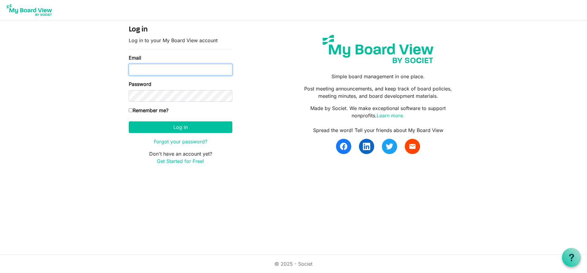 This screenshot has height=273, width=587. Describe the element at coordinates (180, 161) in the screenshot. I see `a: Get Started for Free!` at that location.